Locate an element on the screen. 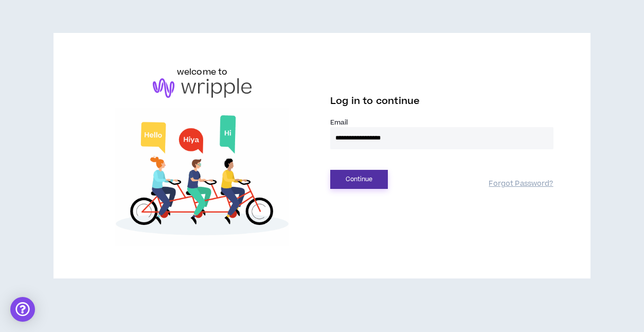 The width and height of the screenshot is (644, 332). label: Email is located at coordinates (442, 122).